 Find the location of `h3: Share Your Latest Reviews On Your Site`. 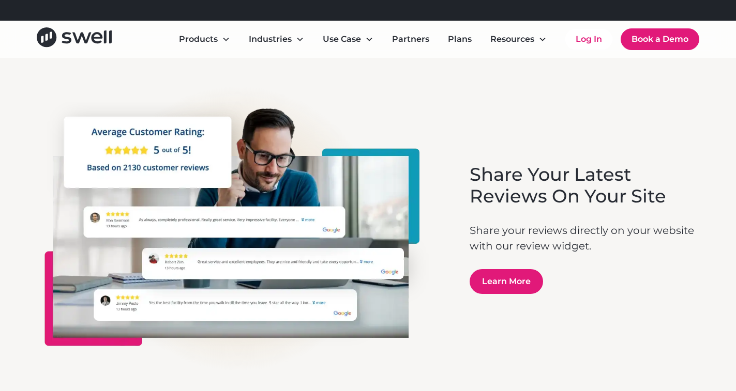

h3: Share Your Latest Reviews On Your Site is located at coordinates (584, 186).